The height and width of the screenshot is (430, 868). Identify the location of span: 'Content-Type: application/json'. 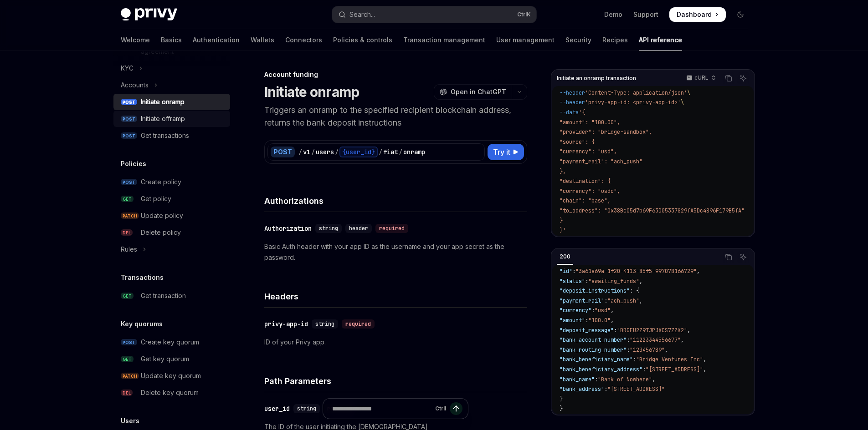
(636, 93).